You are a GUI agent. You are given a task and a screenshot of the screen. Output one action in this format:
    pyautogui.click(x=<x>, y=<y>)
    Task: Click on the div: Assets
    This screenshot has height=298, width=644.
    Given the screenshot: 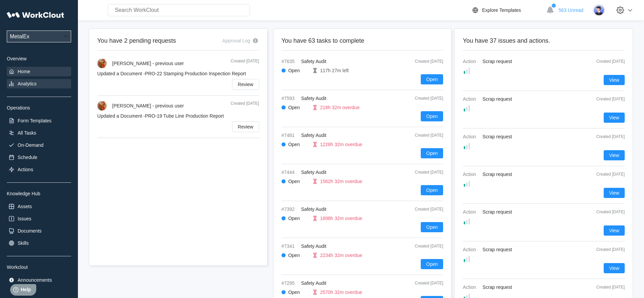 What is the action you would take?
    pyautogui.click(x=25, y=206)
    